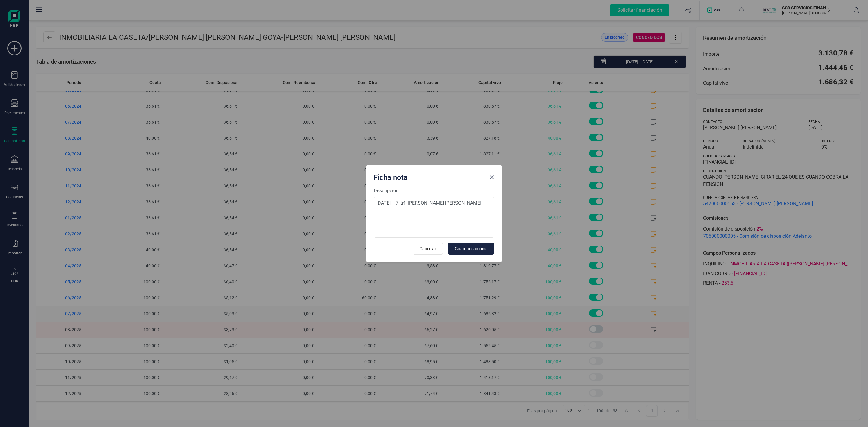 Image resolution: width=868 pixels, height=427 pixels. I want to click on div: Ficha nota, so click(429, 176).